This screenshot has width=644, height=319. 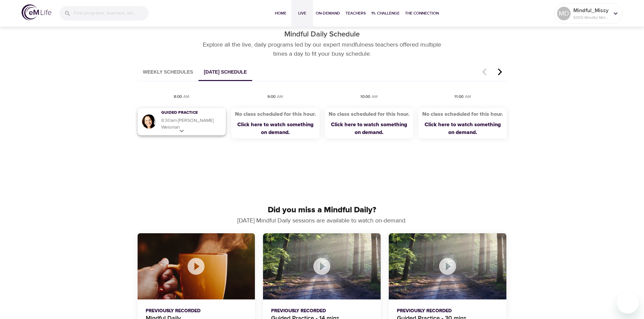 I want to click on img: logo, so click(x=36, y=12).